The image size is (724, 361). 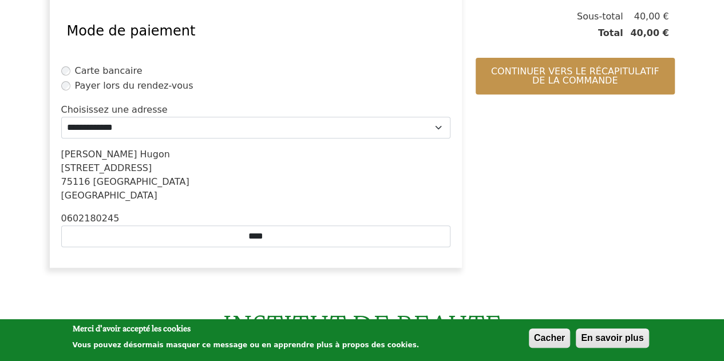 What do you see at coordinates (115, 110) in the screenshot?
I see `label: Choisissez une adresse` at bounding box center [115, 110].